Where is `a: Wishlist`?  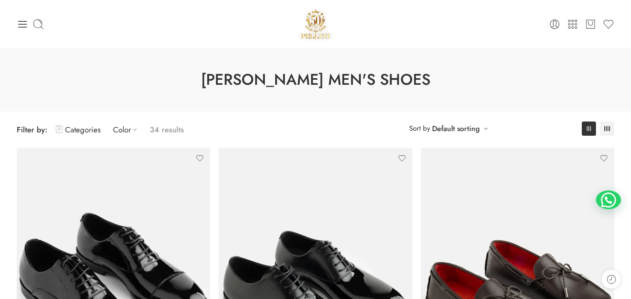 a: Wishlist is located at coordinates (609, 24).